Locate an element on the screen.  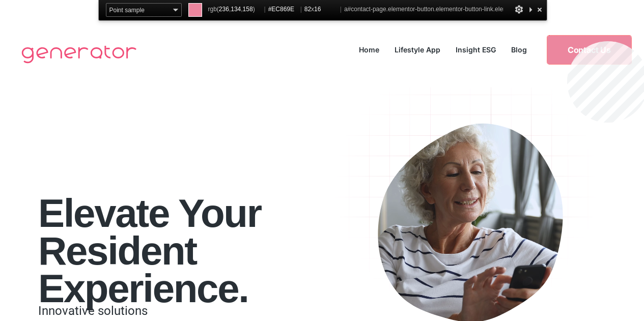
span: 236 is located at coordinates (224, 9).